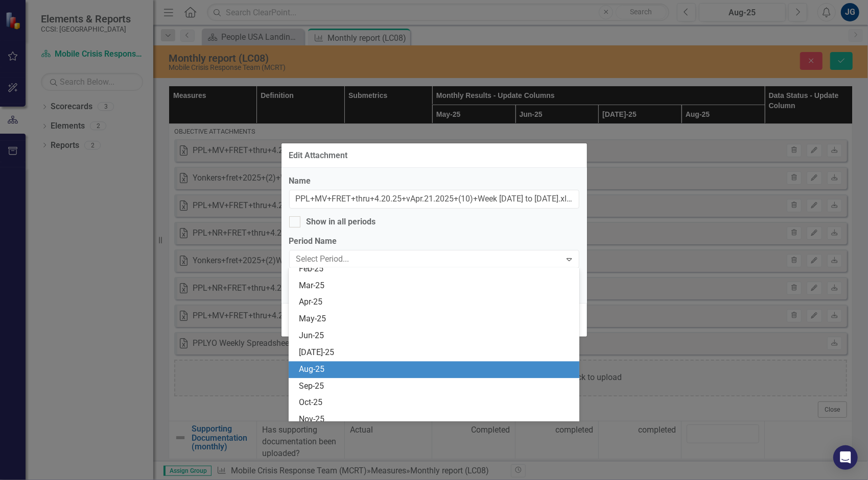 This screenshot has height=480, width=868. I want to click on div: Open Intercom Messenger, so click(845, 458).